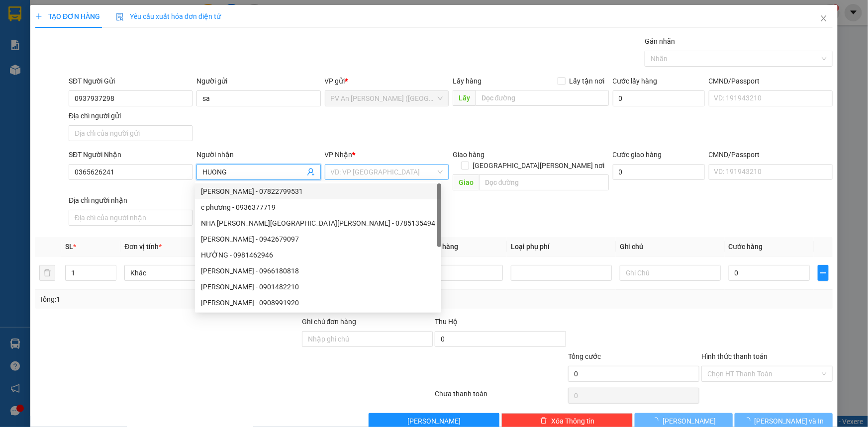 Image resolution: width=868 pixels, height=427 pixels. I want to click on div: Chưa thanh toán, so click(501, 396).